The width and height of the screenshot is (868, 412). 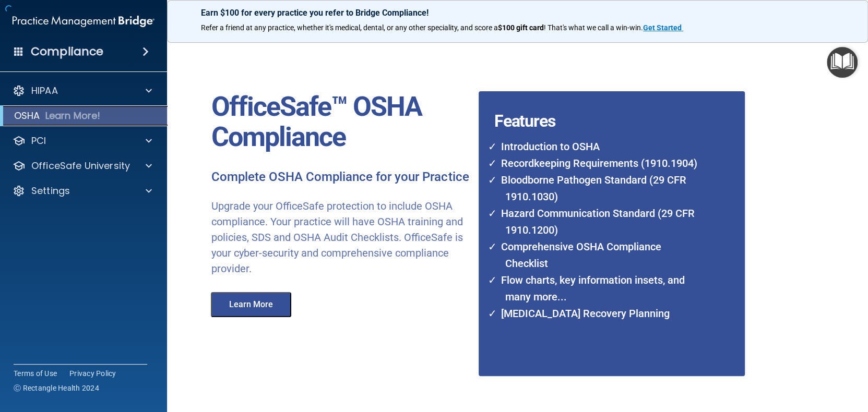 I want to click on p: OSHA, so click(x=27, y=116).